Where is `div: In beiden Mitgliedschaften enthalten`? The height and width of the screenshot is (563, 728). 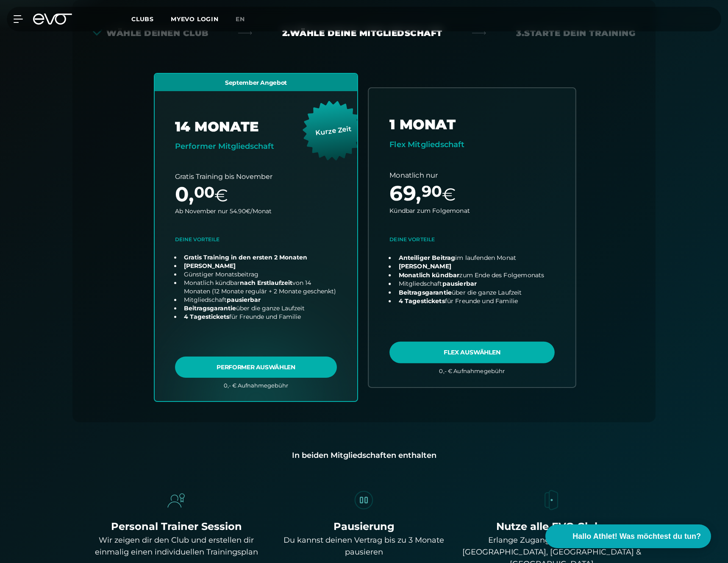 div: In beiden Mitgliedschaften enthalten is located at coordinates (364, 455).